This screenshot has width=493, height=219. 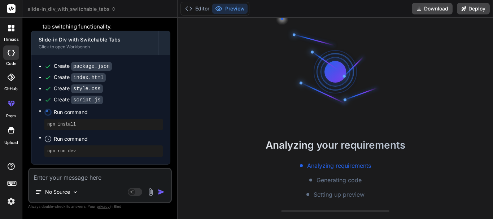 What do you see at coordinates (339, 166) in the screenshot?
I see `span: Analyzing requirements` at bounding box center [339, 166].